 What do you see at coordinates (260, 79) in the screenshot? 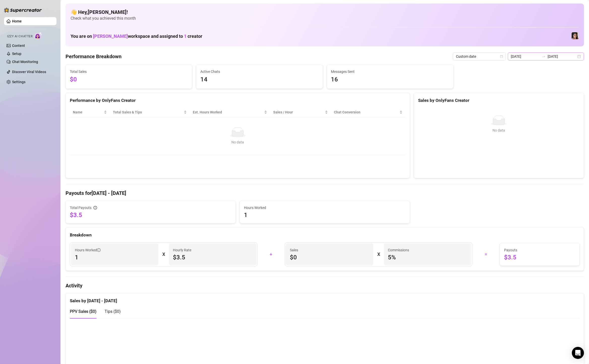
I see `span: 14` at bounding box center [260, 79].